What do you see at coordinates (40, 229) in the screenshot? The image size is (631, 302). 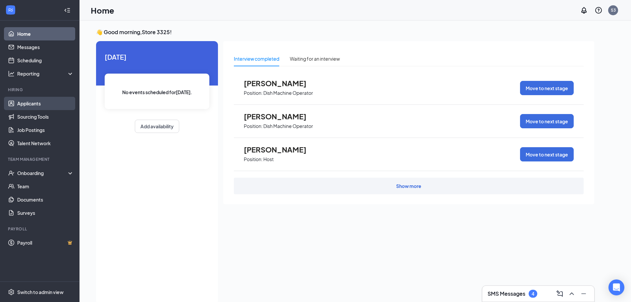 I see `div: Payroll` at bounding box center [40, 229].